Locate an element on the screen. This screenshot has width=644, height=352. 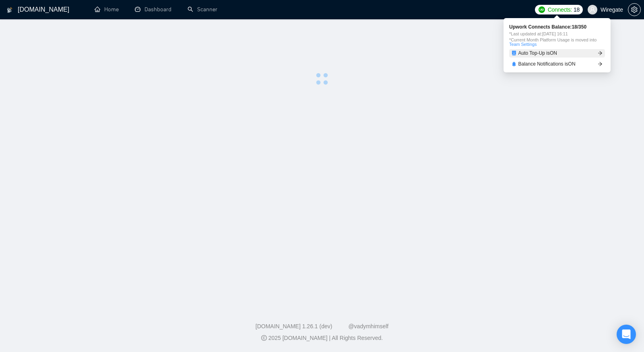
span: Upwork Connects Balance: 18 / 350 is located at coordinates (557, 27).